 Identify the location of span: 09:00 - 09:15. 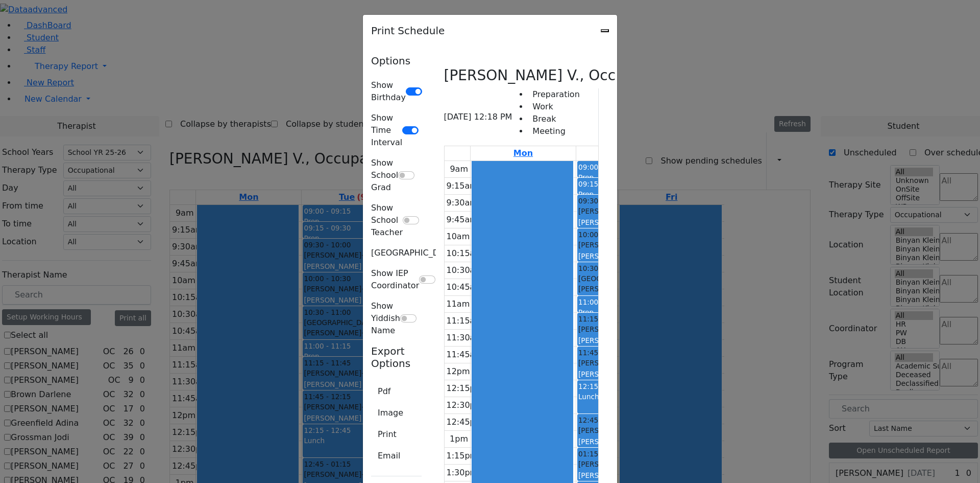
(601, 167).